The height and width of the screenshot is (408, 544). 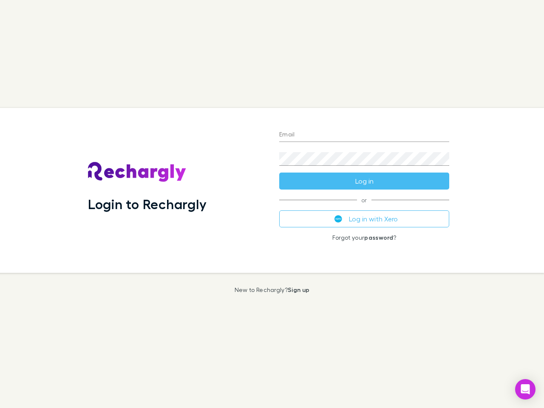 I want to click on button: Log in with Xero, so click(x=364, y=219).